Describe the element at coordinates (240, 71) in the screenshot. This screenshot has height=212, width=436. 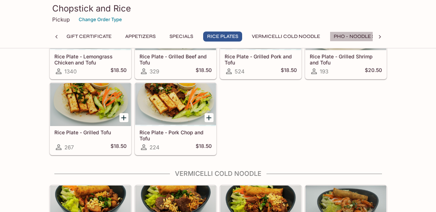
I see `span: 524` at that location.